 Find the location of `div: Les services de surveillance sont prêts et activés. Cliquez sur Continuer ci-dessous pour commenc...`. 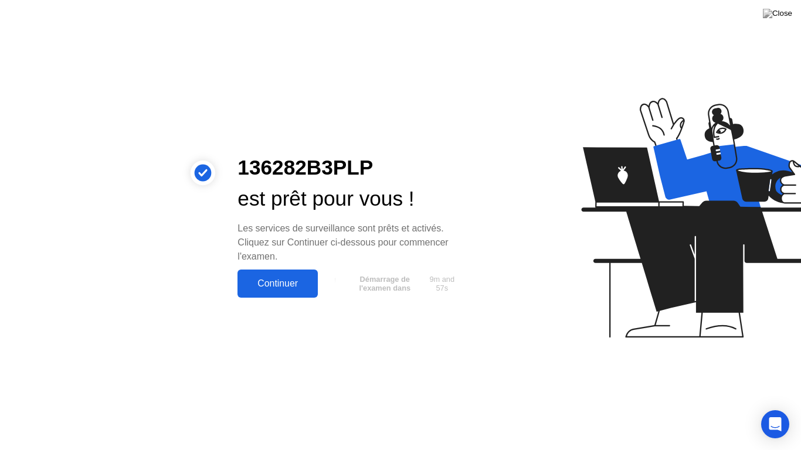

div: Les services de surveillance sont prêts et activés. Cliquez sur Continuer ci-dessous pour commenc... is located at coordinates (350, 243).